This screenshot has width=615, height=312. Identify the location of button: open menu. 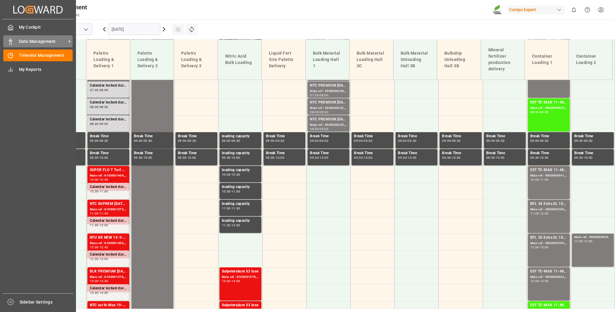
(86, 29).